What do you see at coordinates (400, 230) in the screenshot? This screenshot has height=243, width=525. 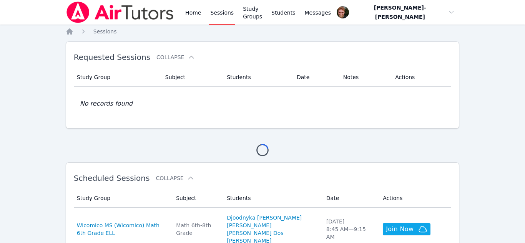 I see `span: Join Now` at bounding box center [400, 230].